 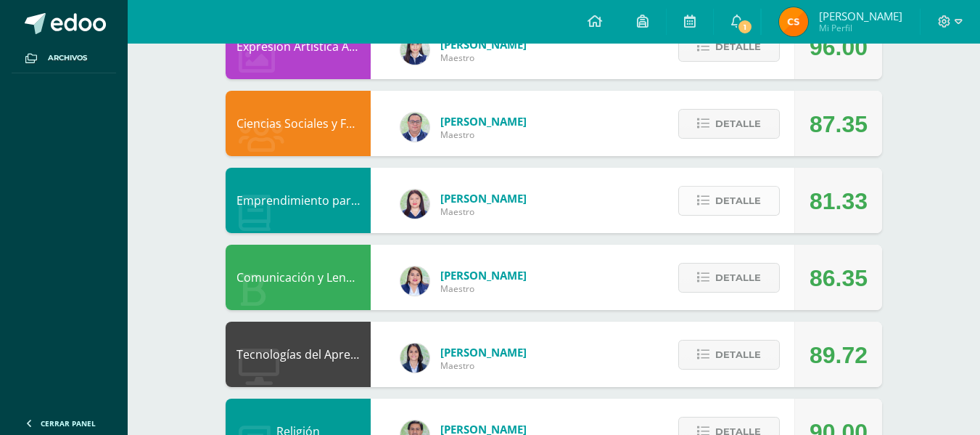 I want to click on span: 1, so click(x=745, y=27).